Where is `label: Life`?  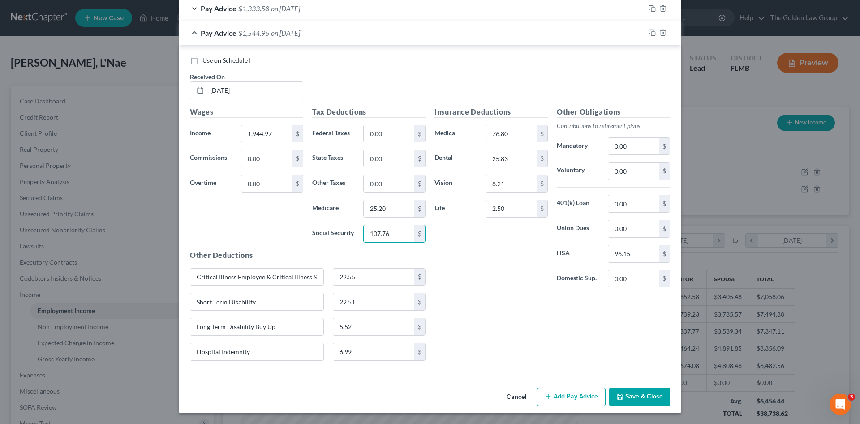
label: Life is located at coordinates (456, 209).